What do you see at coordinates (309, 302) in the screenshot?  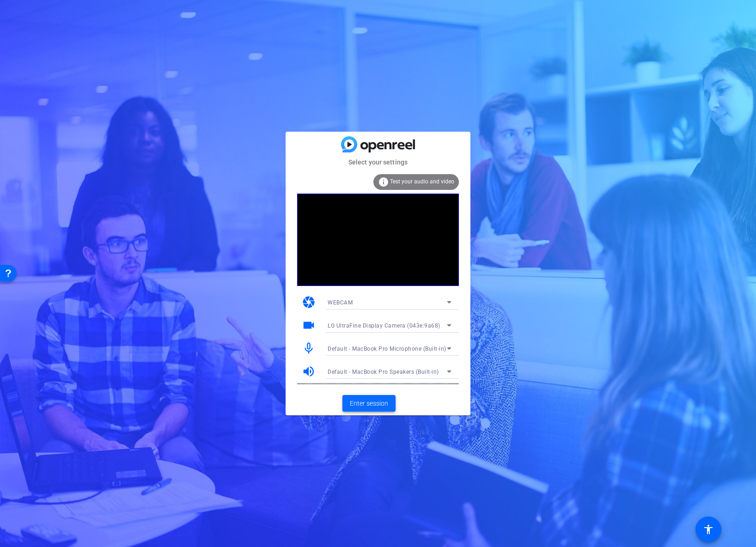 I see `mat-icon: camera` at bounding box center [309, 302].